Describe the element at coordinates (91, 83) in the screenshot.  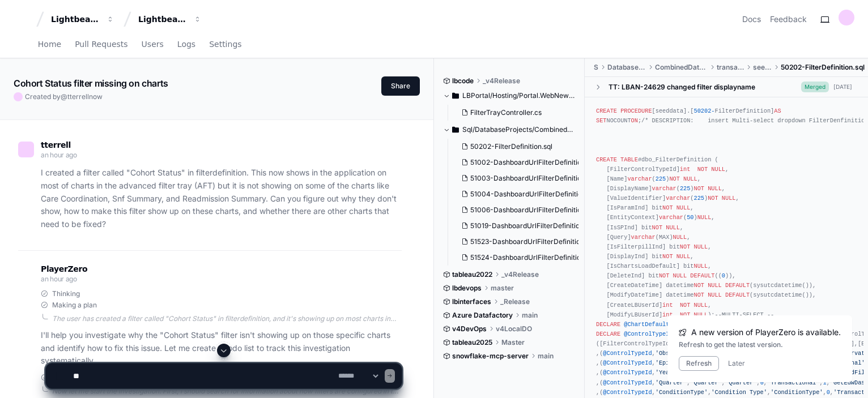
I see `app-text-character-animate: Cohort Status filter missing on charts` at that location.